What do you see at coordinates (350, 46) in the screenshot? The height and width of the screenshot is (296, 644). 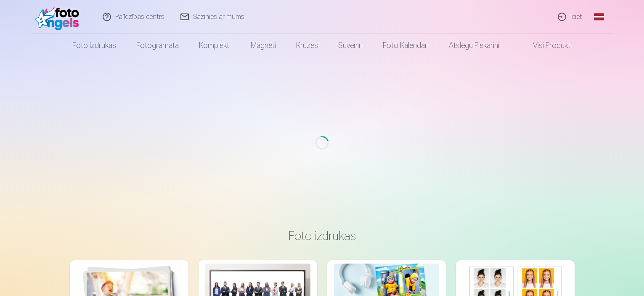 I see `a: Suvenīri` at bounding box center [350, 46].